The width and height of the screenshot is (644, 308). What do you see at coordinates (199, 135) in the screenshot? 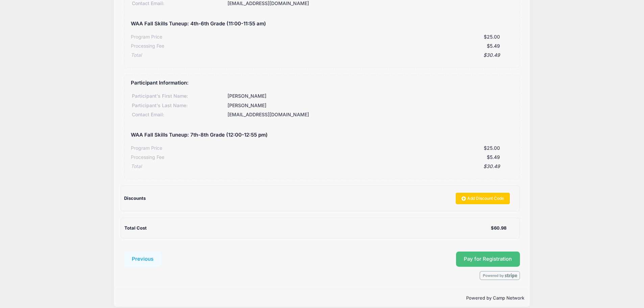
I see `h5: WAA Fall Skills Tuneup: 7th-8th Grade (12:00-12:55 pm)` at bounding box center [199, 135].